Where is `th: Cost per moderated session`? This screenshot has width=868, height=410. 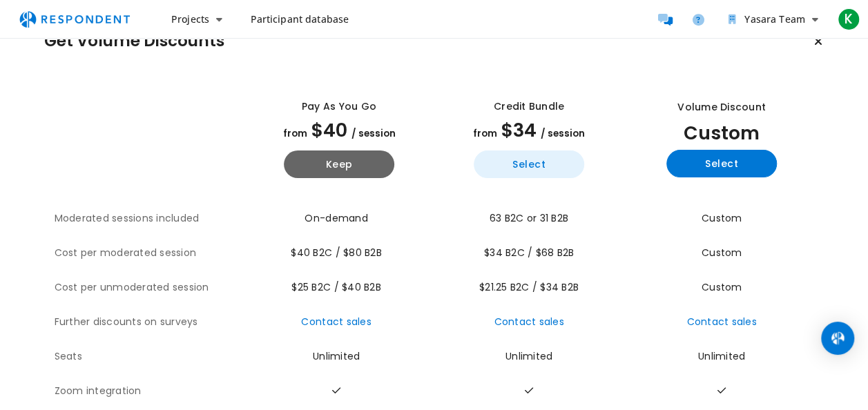 th: Cost per moderated session is located at coordinates (149, 253).